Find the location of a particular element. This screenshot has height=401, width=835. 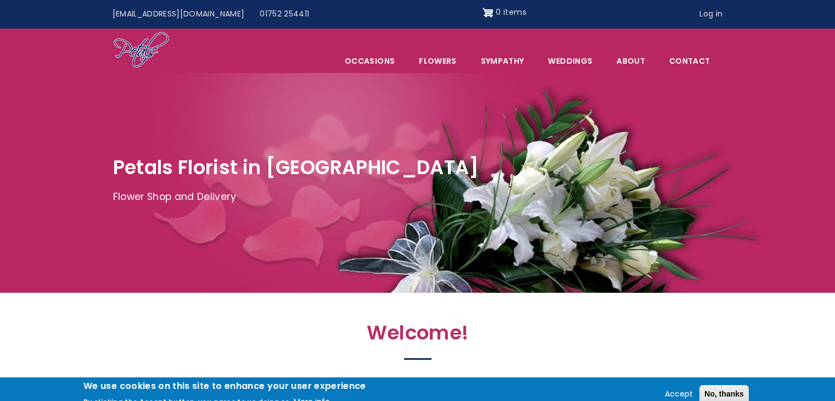

h2: We use cookies on this site to enhance your user experience is located at coordinates (224, 386).